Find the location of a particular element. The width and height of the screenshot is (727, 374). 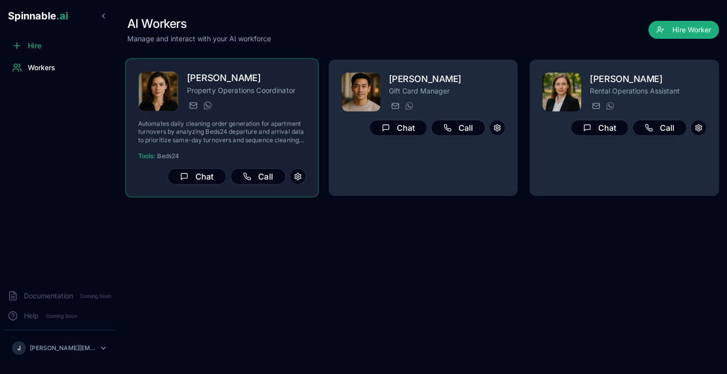

p: Automates daily cleaning order generation for apartment turnovers by analyzing Beds24 departure a... is located at coordinates (222, 132).